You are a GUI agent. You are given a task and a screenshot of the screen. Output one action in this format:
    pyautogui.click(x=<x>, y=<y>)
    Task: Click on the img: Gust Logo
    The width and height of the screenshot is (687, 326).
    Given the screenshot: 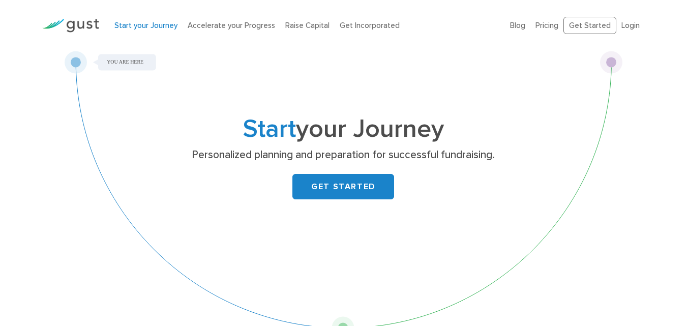 What is the action you would take?
    pyautogui.click(x=71, y=25)
    